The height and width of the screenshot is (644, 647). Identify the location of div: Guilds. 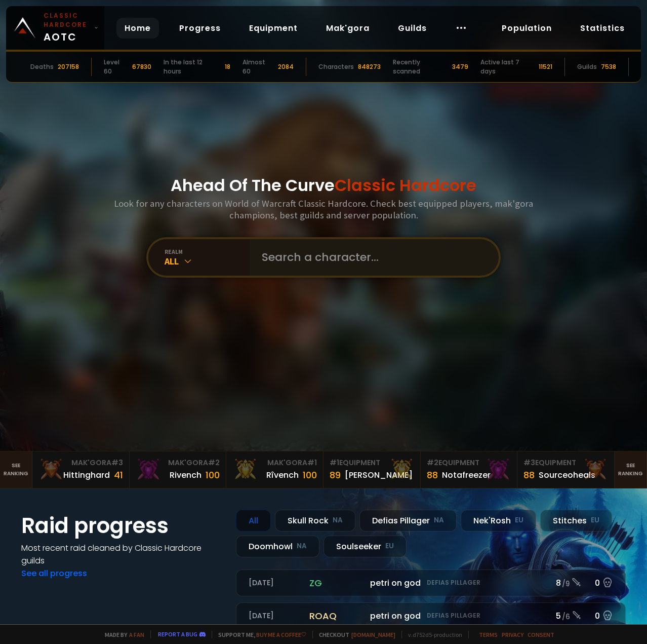
(587, 67).